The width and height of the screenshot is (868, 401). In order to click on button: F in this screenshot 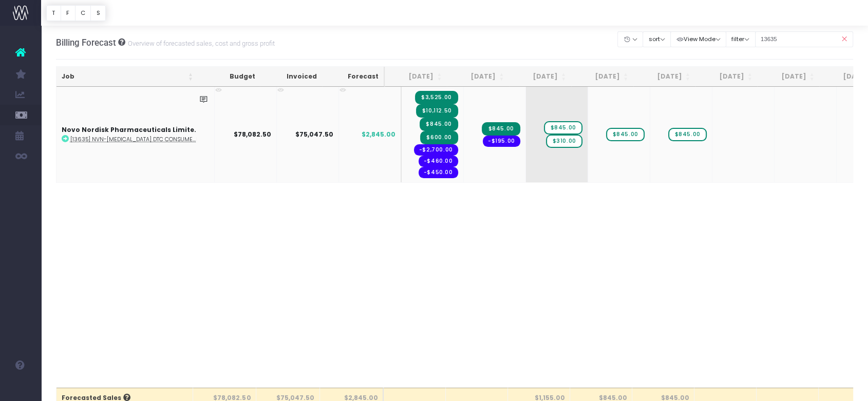, I will do `click(68, 13)`.